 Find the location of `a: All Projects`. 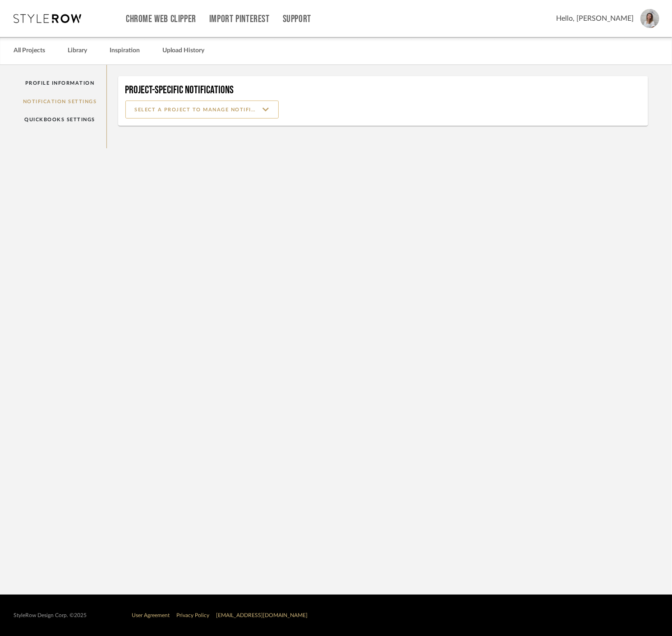

a: All Projects is located at coordinates (29, 50).